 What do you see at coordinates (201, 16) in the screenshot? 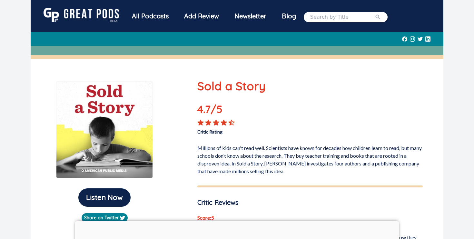
I see `div: Add Review` at bounding box center [201, 16].